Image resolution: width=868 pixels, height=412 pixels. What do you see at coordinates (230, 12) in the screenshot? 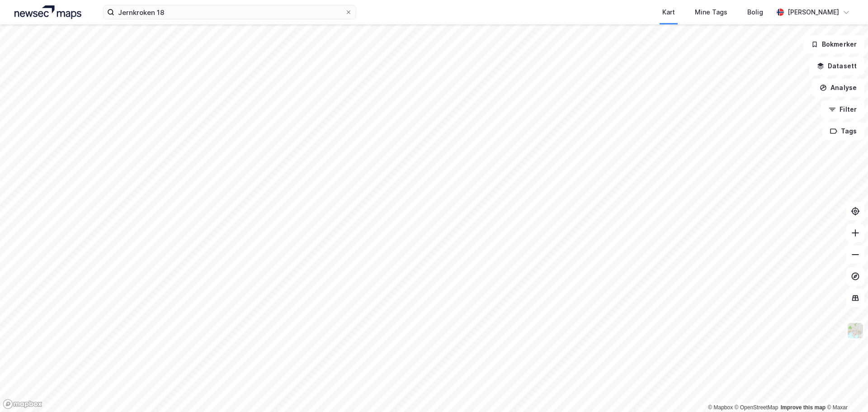
I see `input: Søk på adresse, matrikkel, gårdeiere, leietakere eller personer` at bounding box center [230, 12].